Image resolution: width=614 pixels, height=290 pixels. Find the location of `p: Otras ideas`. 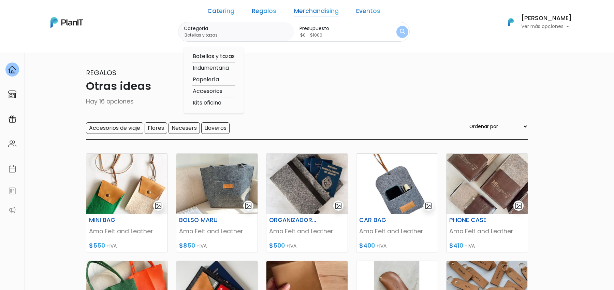

p: Otras ideas is located at coordinates (307, 86).